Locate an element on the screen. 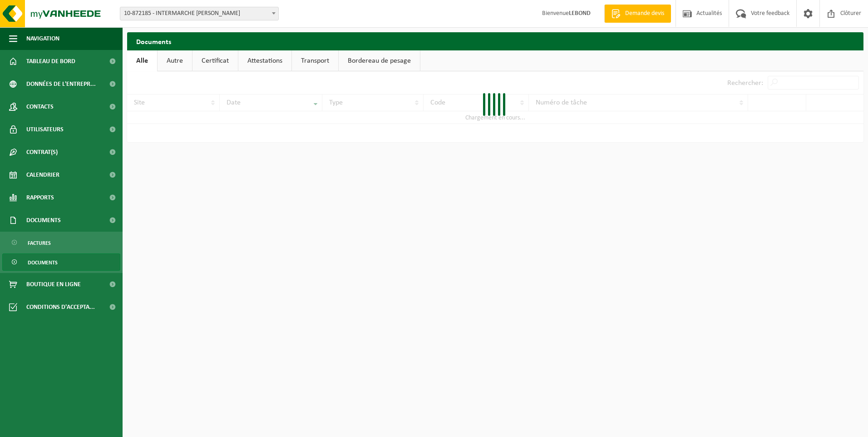  span: Calendrier is located at coordinates (43, 175).